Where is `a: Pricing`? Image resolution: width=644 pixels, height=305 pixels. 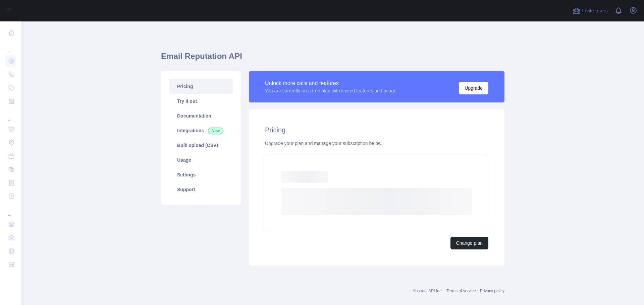
a: Pricing is located at coordinates (201, 86).